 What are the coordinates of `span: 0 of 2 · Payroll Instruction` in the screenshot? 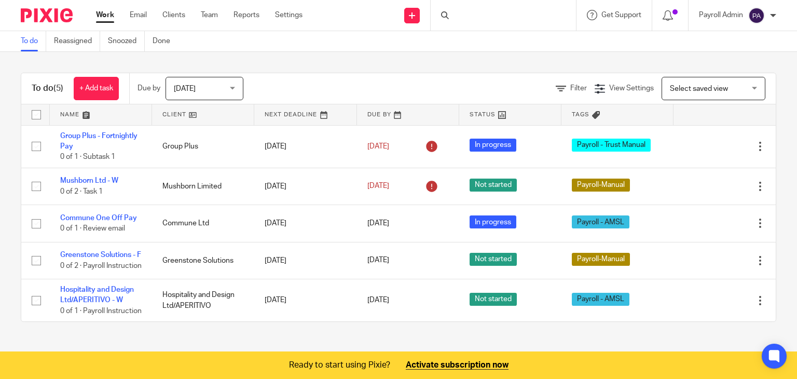 It's located at (101, 266).